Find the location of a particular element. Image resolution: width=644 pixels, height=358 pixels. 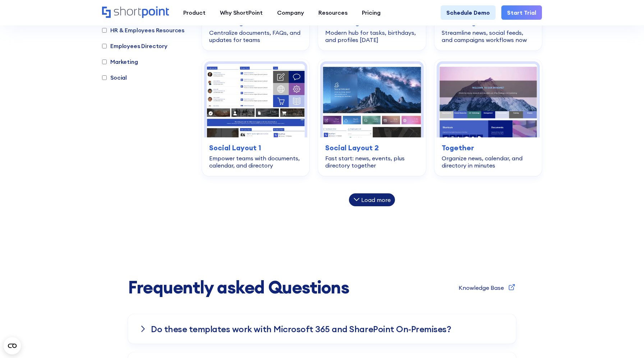

input: Marketing is located at coordinates (104, 62).